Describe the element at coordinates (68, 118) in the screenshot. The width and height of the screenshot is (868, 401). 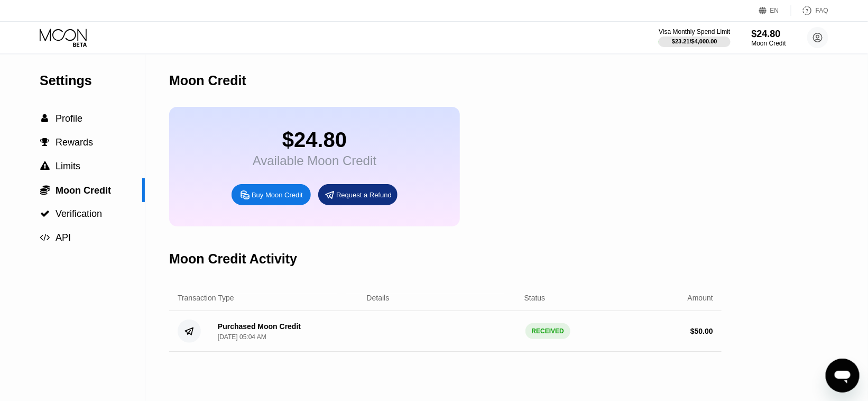
I see `span: Profile` at that location.